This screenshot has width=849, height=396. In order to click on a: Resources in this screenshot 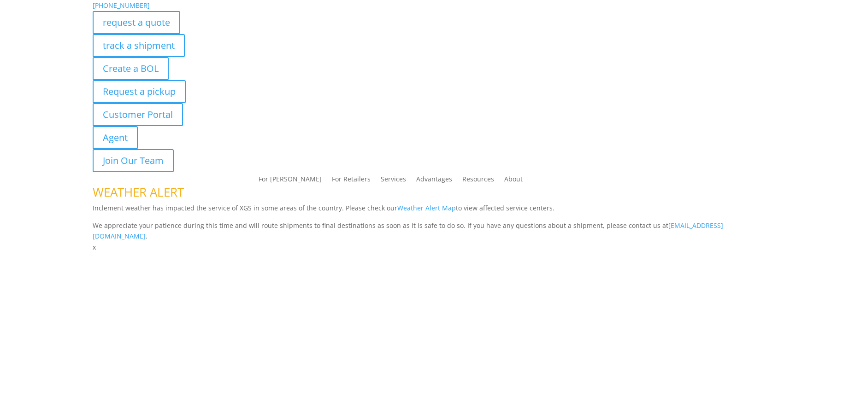, I will do `click(478, 181)`.